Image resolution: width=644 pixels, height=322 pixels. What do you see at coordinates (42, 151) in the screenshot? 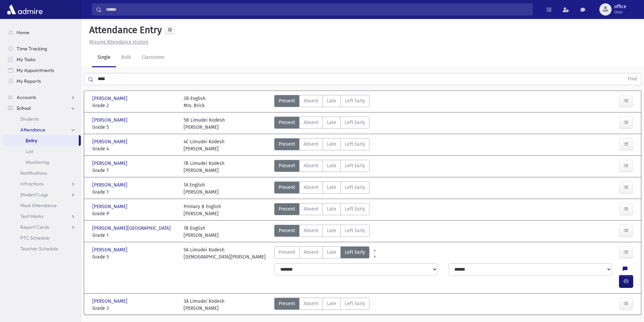
I see `a: List` at bounding box center [42, 151].